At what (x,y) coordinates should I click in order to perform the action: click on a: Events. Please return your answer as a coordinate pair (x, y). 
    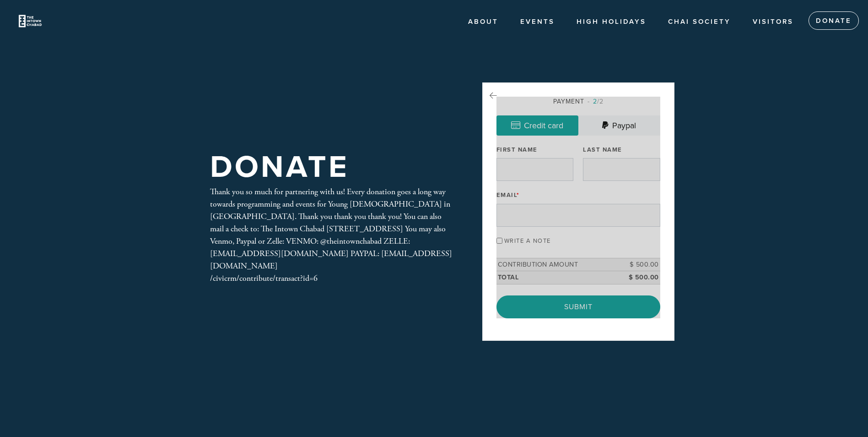
    Looking at the image, I should click on (537, 22).